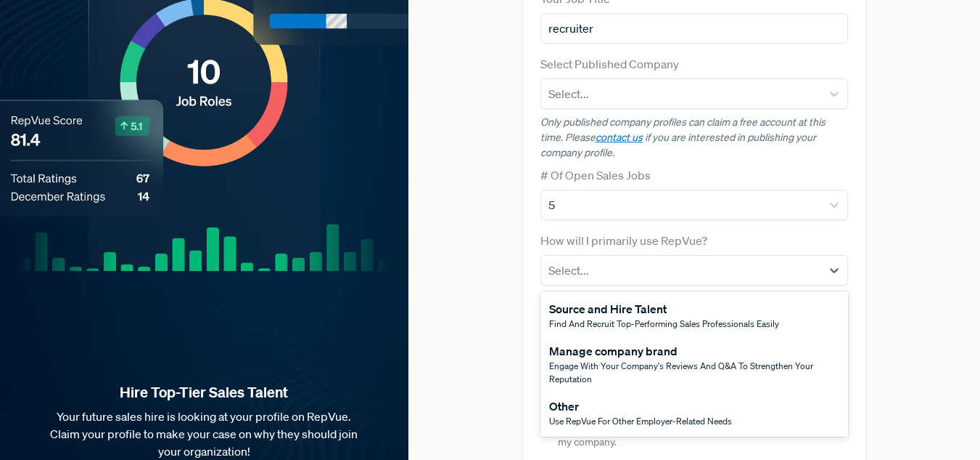  Describe the element at coordinates (610, 64) in the screenshot. I see `label: Select Published Company` at that location.